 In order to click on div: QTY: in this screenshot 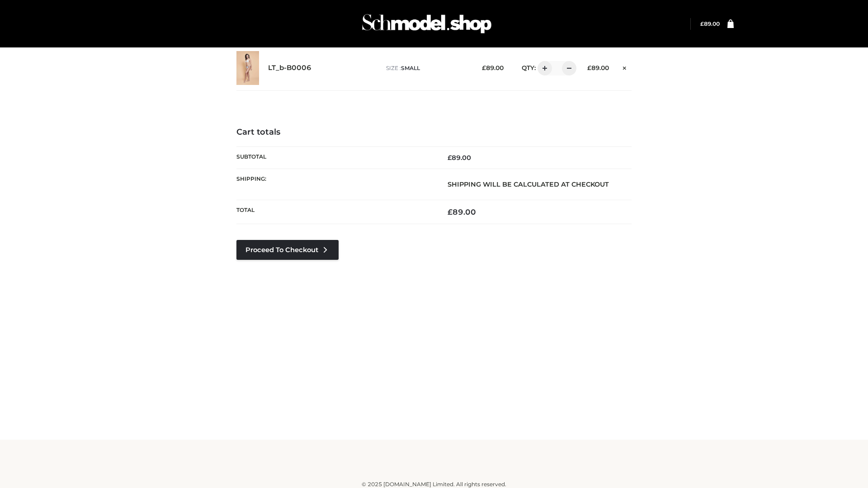, I will do `click(543, 68)`.